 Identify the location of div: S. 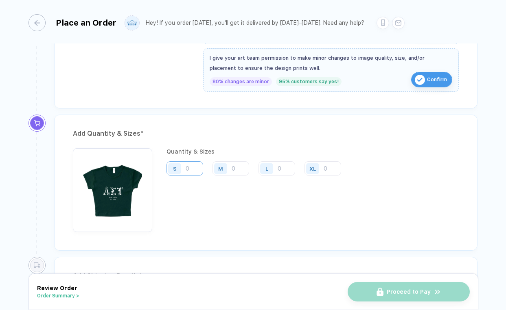
(175, 168).